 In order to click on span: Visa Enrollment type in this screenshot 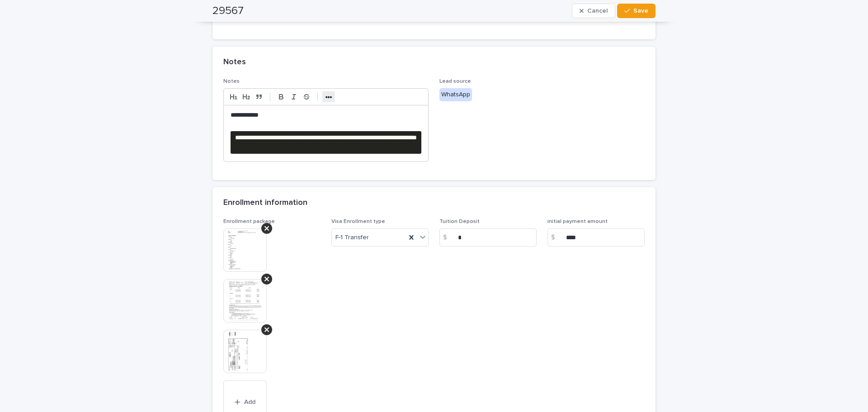, I will do `click(359, 222)`.